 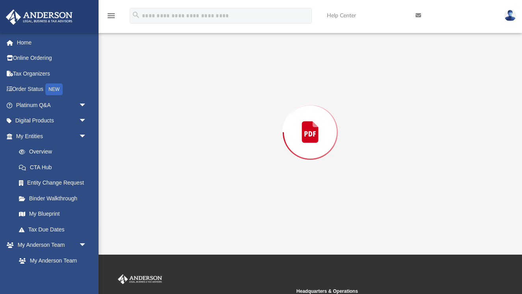 I want to click on a: Home, so click(x=52, y=43).